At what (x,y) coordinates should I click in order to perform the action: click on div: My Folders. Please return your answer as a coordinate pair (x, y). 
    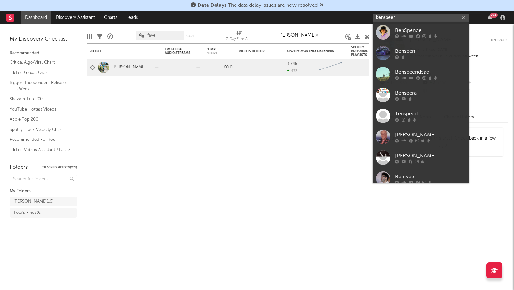
    Looking at the image, I should click on (43, 191).